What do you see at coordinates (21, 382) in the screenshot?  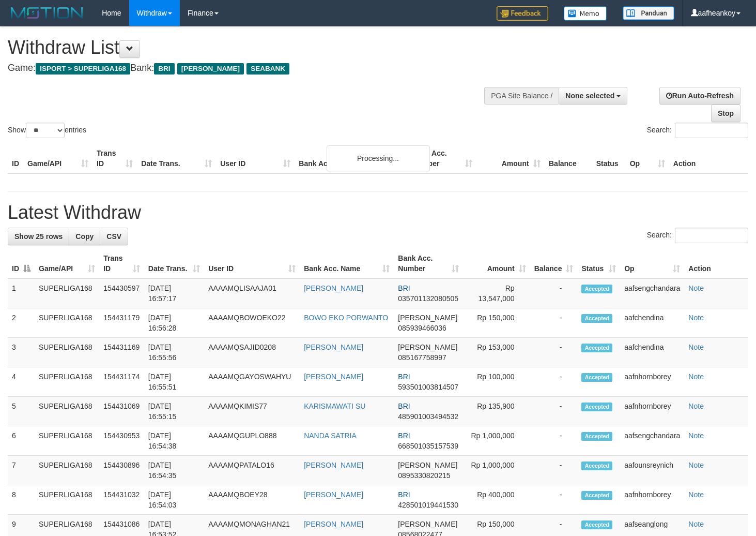 I see `td: 4` at bounding box center [21, 382].